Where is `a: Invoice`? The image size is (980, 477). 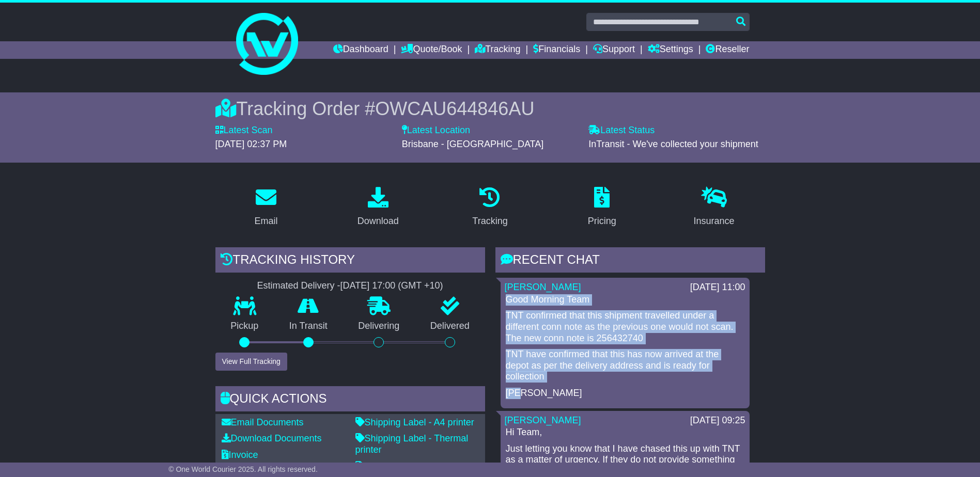 a: Invoice is located at coordinates (240, 455).